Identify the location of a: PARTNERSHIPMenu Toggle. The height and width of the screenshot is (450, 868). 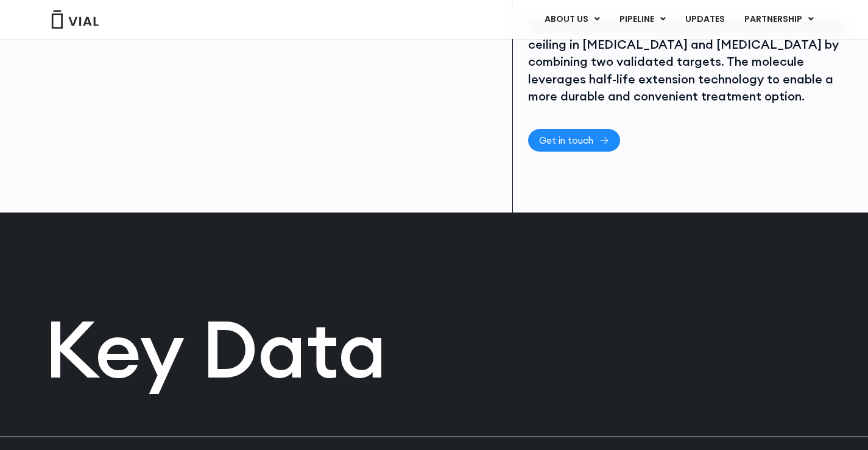
(779, 19).